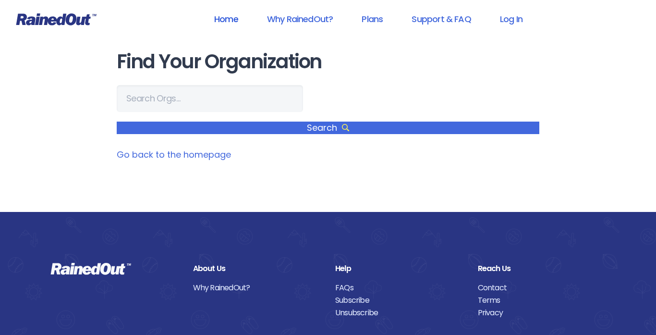 The height and width of the screenshot is (335, 656). What do you see at coordinates (399, 268) in the screenshot?
I see `div: Help` at bounding box center [399, 268].